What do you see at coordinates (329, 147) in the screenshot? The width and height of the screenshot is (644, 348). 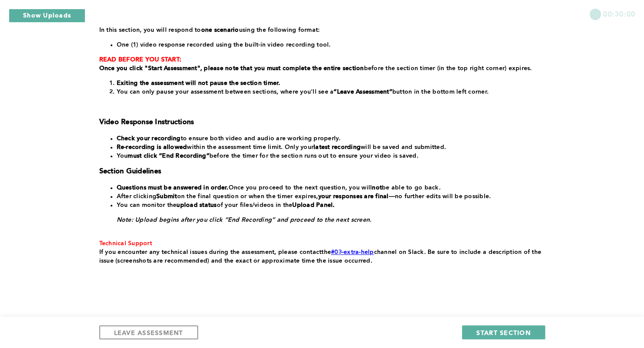 I see `li: within the assessment time limit. Only your will be saved and submitted.` at bounding box center [329, 147].